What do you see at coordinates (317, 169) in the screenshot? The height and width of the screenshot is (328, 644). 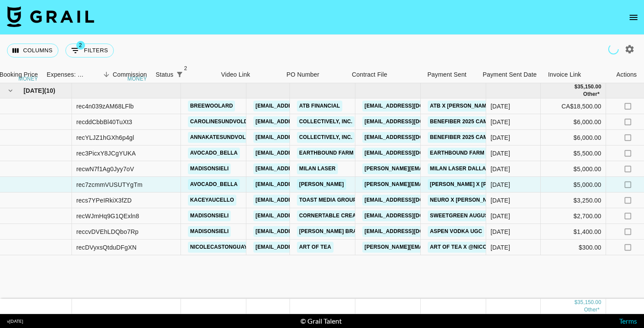 I see `a: Milan Laser` at bounding box center [317, 169].